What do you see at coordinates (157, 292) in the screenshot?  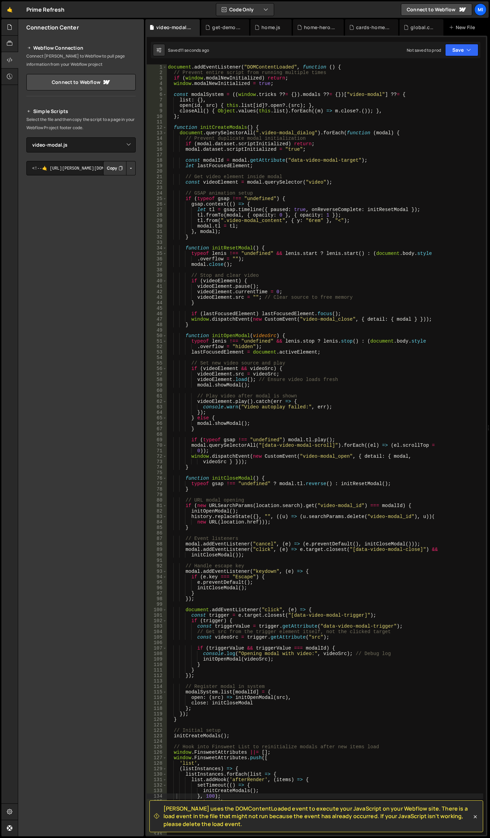 I see `div: 42` at bounding box center [157, 292].